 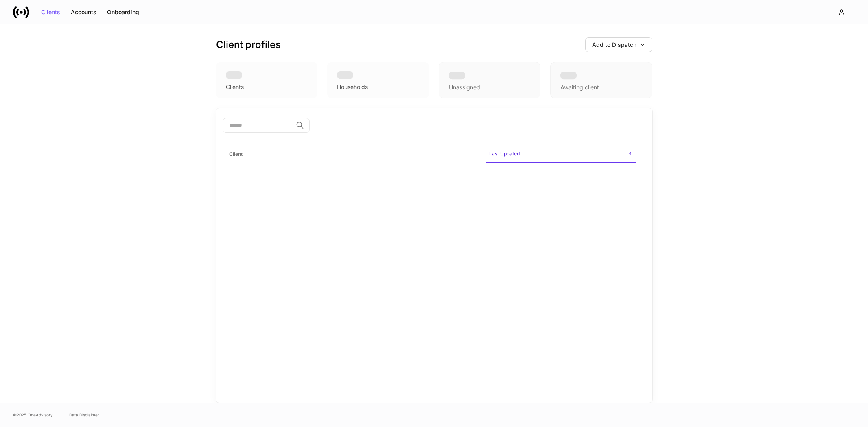 I want to click on button: Add to Dispatch, so click(x=618, y=45).